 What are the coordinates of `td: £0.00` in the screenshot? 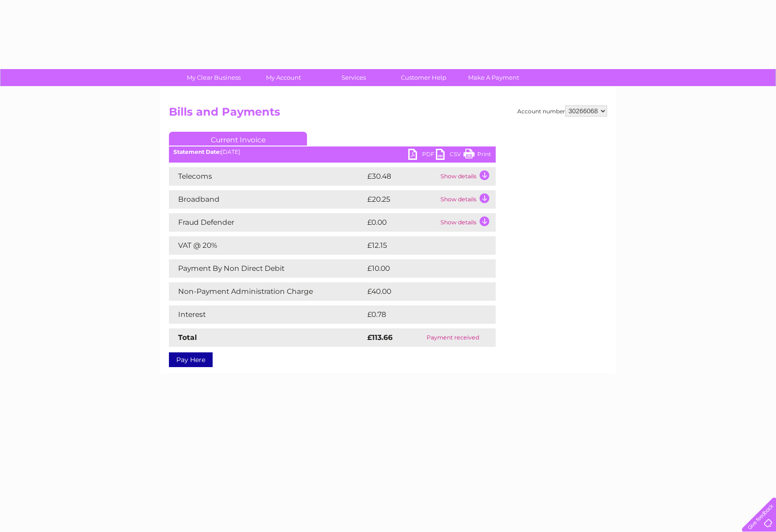 It's located at (401, 222).